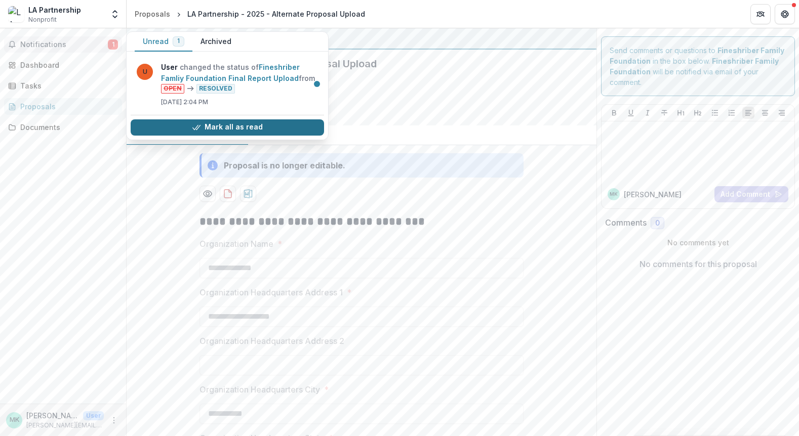 This screenshot has height=436, width=799. Describe the element at coordinates (664, 113) in the screenshot. I see `button: Strike` at that location.